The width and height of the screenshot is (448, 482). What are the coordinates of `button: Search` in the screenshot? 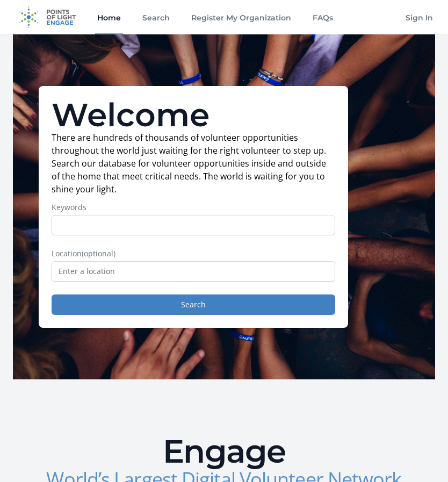 It's located at (193, 304).